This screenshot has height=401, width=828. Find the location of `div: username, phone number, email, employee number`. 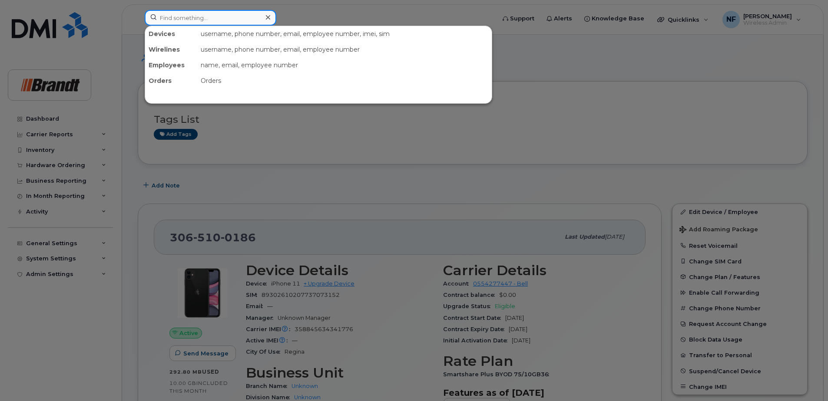

div: username, phone number, email, employee number is located at coordinates (345, 50).